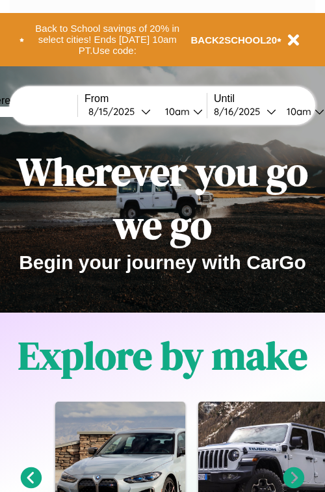  I want to click on h1: Explore by make, so click(163, 356).